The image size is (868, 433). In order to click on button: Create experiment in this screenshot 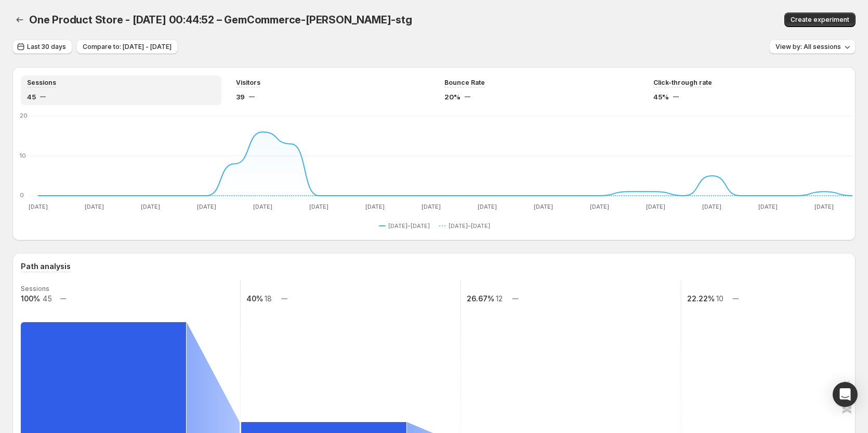, I will do `click(820, 20)`.